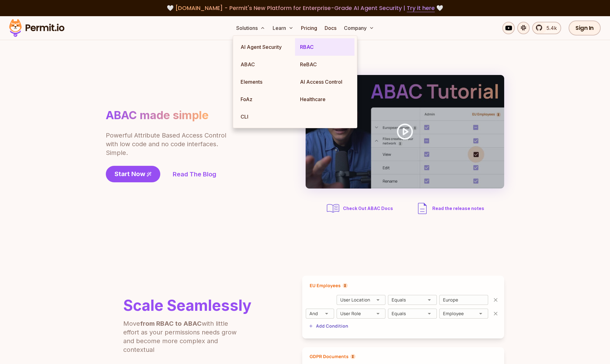 This screenshot has height=364, width=610. Describe the element at coordinates (184, 337) in the screenshot. I see `p: Move with little effort as your permissions needs grow and become more complex and contextual` at that location.